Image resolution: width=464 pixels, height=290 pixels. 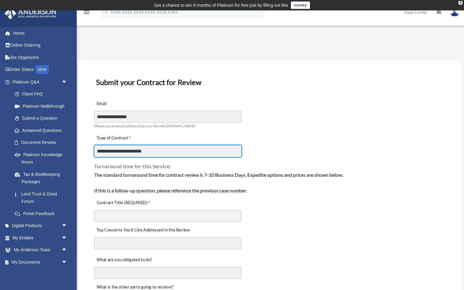 What do you see at coordinates (40, 274) in the screenshot?
I see `a: Online Learningarrow_drop_down` at bounding box center [40, 274].